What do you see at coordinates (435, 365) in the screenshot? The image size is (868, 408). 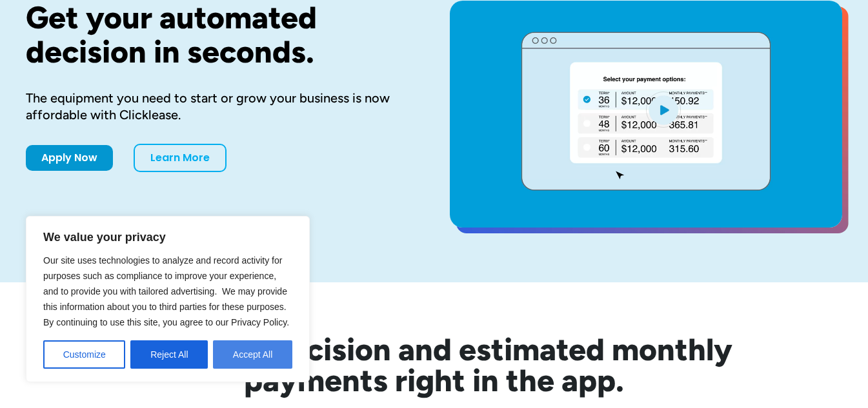 I see `h2: See your decision and estimated monthly payments right in the app.` at bounding box center [435, 365].